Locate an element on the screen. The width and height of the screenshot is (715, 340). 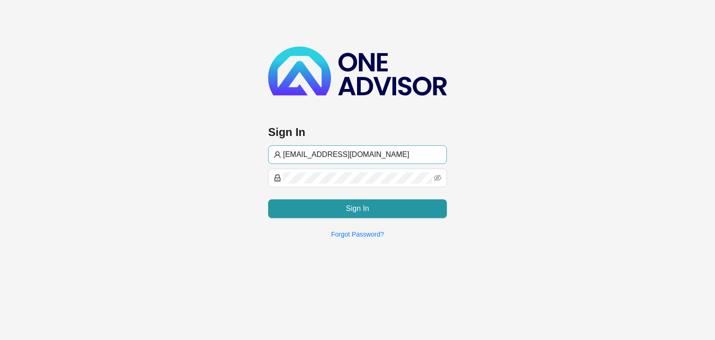
span: user is located at coordinates (277, 155).